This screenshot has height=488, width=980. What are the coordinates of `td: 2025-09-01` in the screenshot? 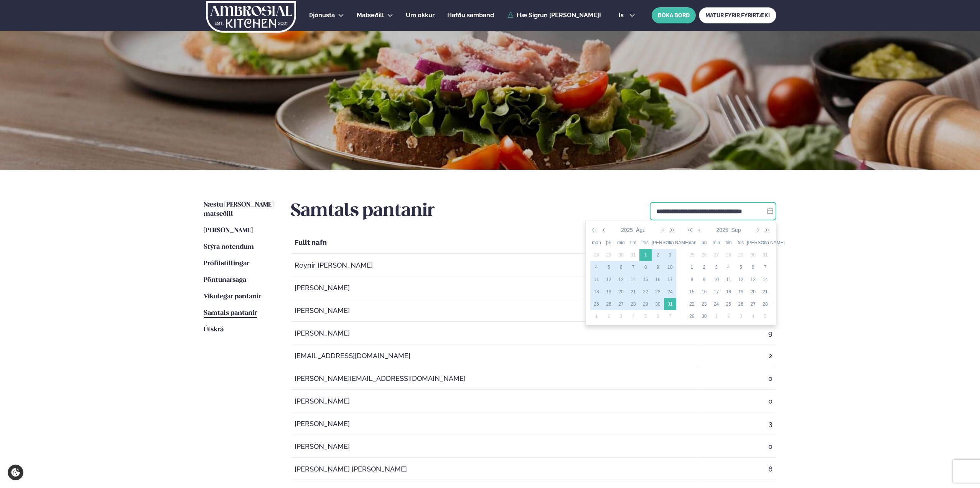 It's located at (692, 267).